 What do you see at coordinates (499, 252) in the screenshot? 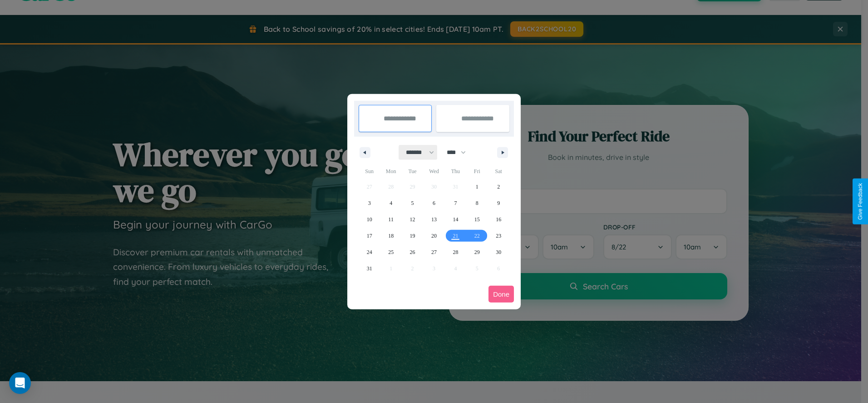
I see `span: 30` at bounding box center [499, 252].